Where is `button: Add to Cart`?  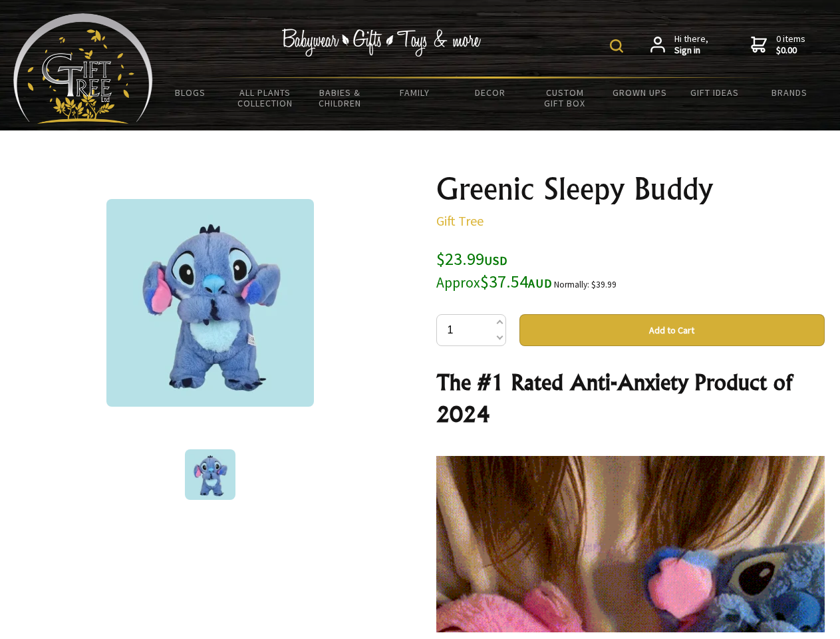 button: Add to Cart is located at coordinates (672, 330).